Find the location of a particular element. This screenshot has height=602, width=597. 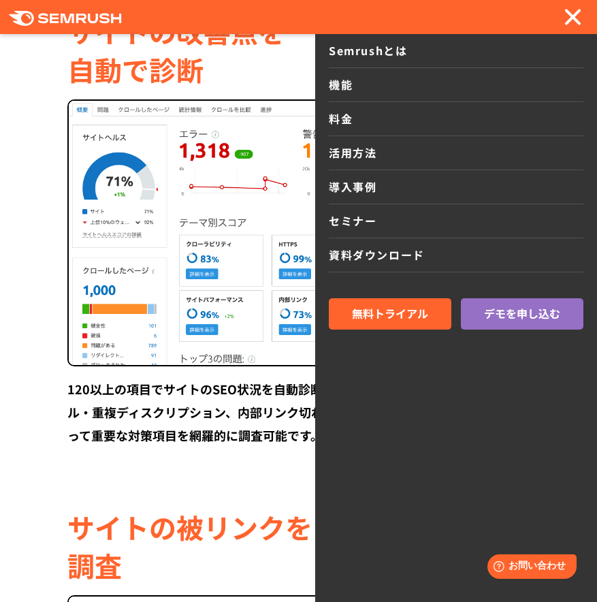

a: セミナー is located at coordinates (456, 221).